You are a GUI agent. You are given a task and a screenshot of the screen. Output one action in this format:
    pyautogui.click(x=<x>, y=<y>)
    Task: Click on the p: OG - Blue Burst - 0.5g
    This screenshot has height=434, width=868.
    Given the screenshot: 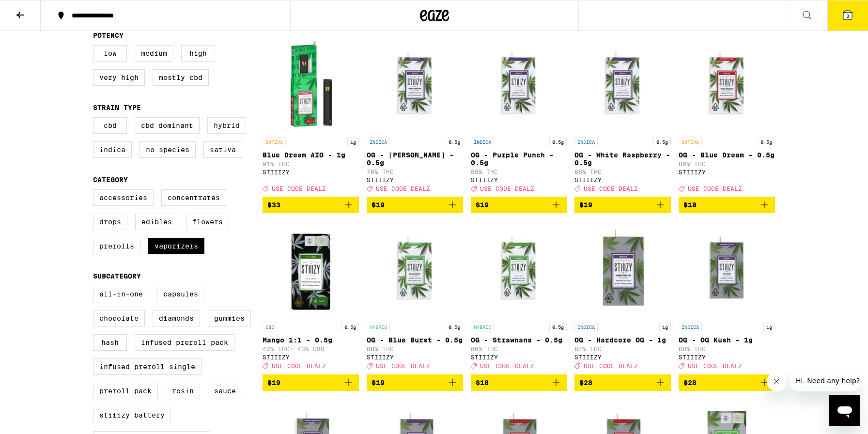 What is the action you would take?
    pyautogui.click(x=415, y=340)
    